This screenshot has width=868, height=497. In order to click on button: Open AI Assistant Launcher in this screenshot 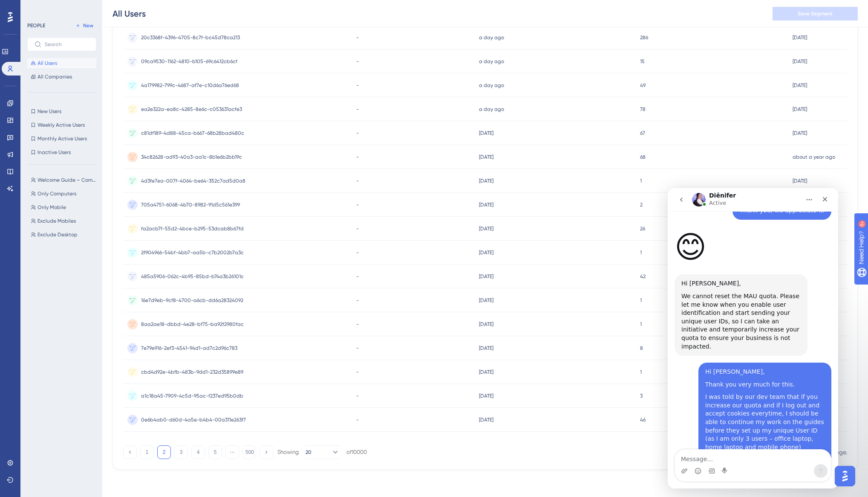, I will do `click(13, 13)`.